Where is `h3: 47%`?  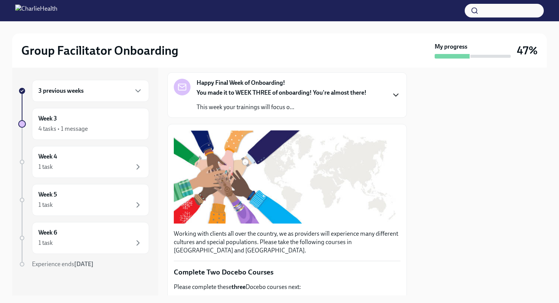
h3: 47% is located at coordinates (527, 51).